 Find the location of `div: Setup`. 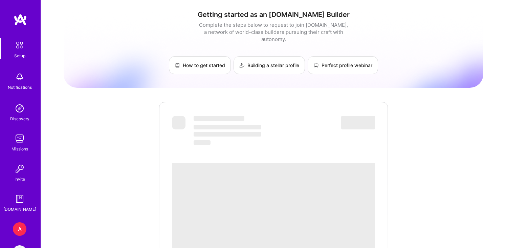

div: Setup is located at coordinates (20, 55).